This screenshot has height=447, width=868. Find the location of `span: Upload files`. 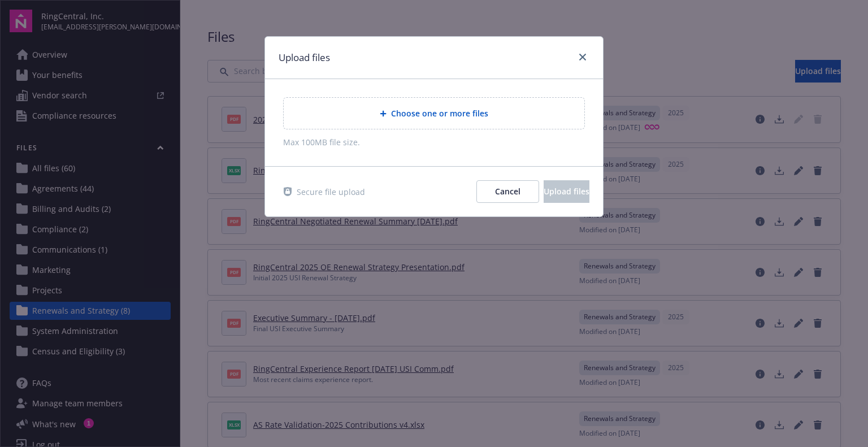

span: Upload files is located at coordinates (567, 191).